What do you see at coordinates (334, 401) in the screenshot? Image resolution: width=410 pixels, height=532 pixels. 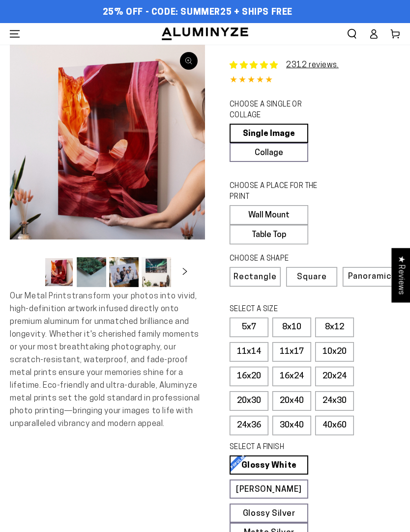 I see `label: 24x30` at bounding box center [334, 401].